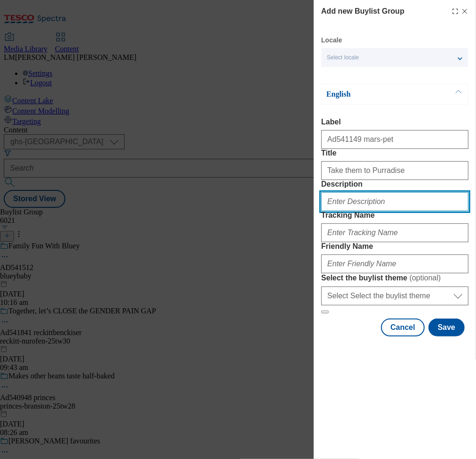  Describe the element at coordinates (447, 327) in the screenshot. I see `button: Save` at that location.